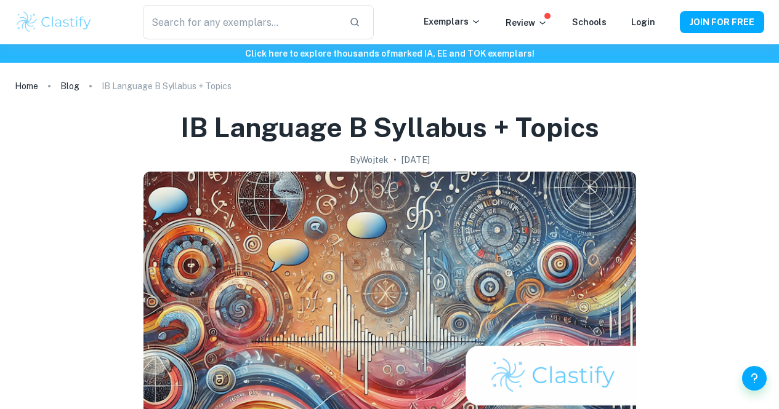 The width and height of the screenshot is (779, 409). I want to click on a: Home, so click(26, 86).